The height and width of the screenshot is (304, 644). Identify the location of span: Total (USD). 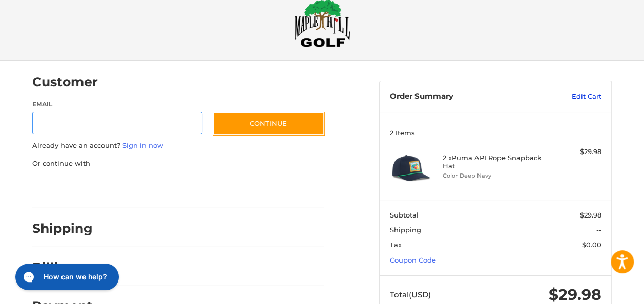
(410, 294).